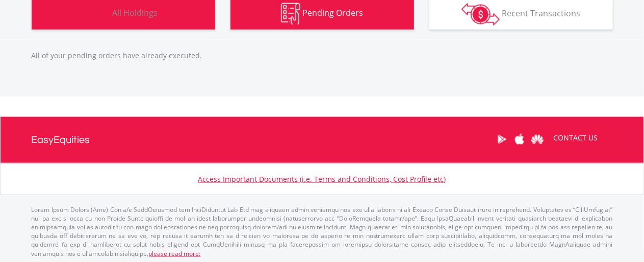 The image size is (644, 262). Describe the element at coordinates (322, 231) in the screenshot. I see `p: Lorem Ipsum Dolors (Ame) Con a/e SeddOeiusmod tem InciDiduntut Lab Etd mag aliquaen admin veniamq...` at that location.